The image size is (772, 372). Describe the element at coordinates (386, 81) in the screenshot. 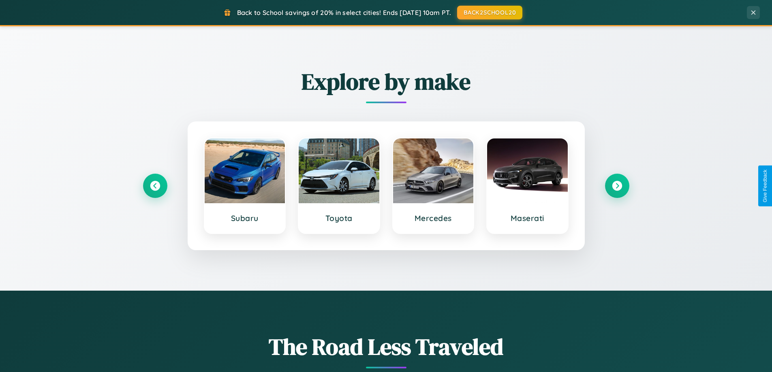

I see `h2: Explore by make` at that location.